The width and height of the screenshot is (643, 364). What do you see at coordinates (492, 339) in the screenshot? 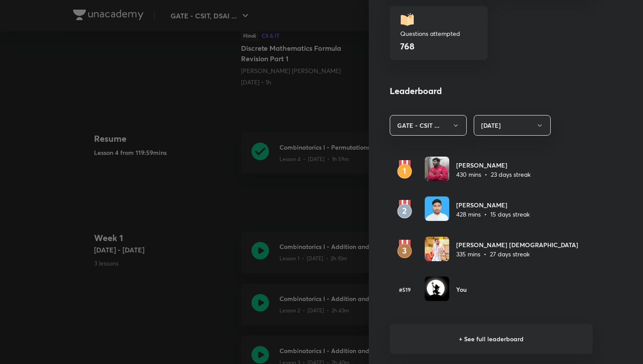
I see `h6: + See full leaderboard` at bounding box center [492, 339].